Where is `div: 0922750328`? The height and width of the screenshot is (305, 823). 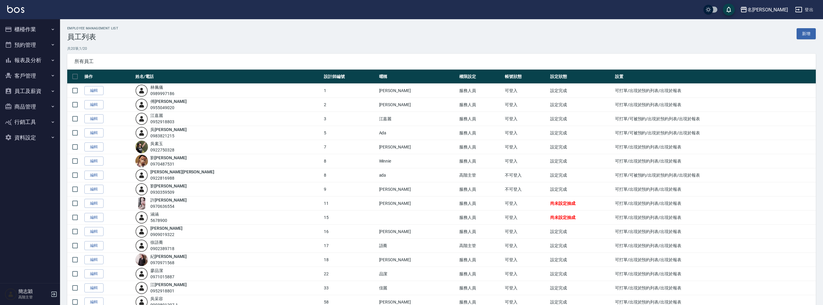
div: 0922750328 is located at coordinates (162, 150).